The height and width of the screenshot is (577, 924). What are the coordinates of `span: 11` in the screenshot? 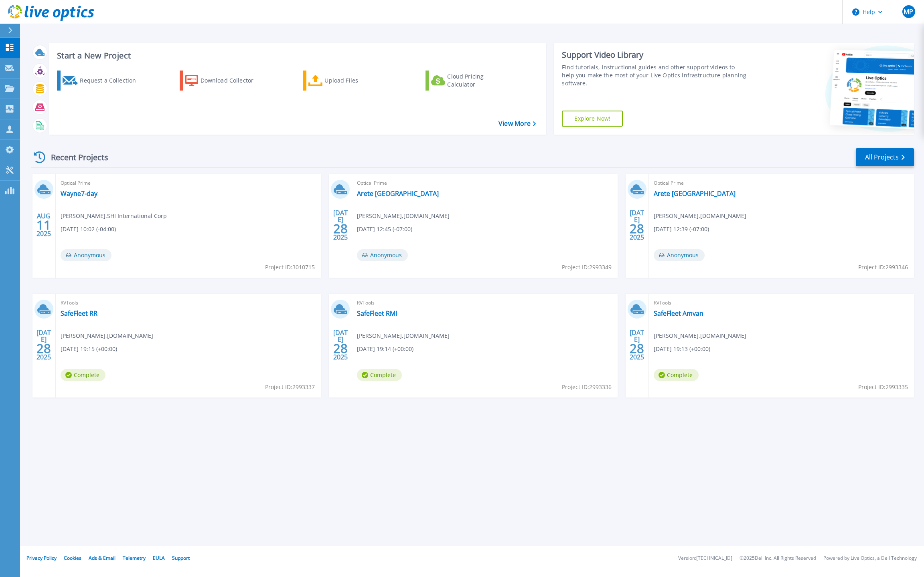 It's located at (44, 225).